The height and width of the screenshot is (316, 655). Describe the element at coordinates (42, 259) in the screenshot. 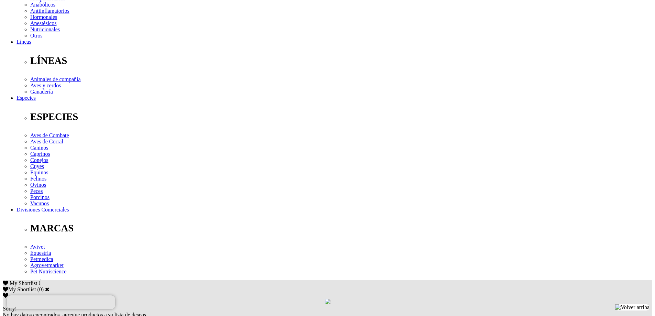

I see `span: Petmedica` at that location.